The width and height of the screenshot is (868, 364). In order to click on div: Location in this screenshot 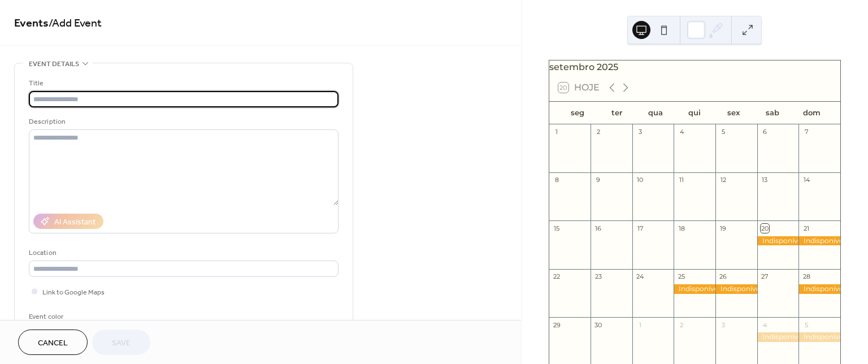, I will do `click(182, 252)`.